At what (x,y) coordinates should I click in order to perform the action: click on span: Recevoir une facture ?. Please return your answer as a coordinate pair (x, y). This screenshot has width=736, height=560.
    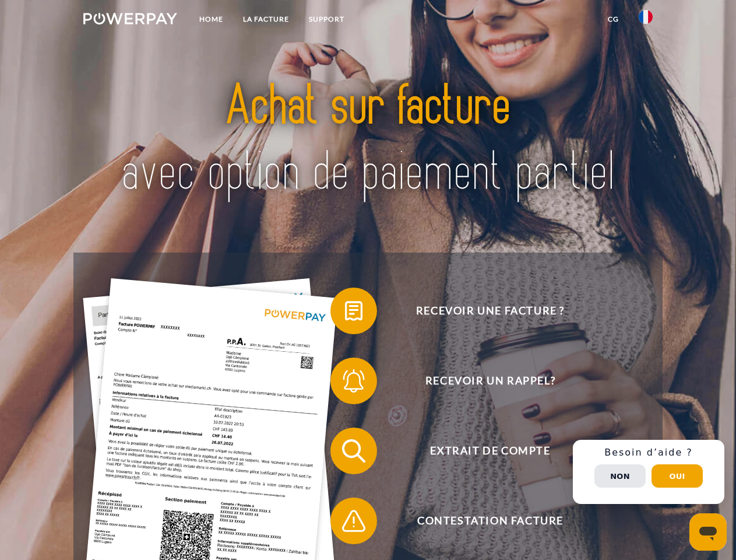
    Looking at the image, I should click on (490, 311).